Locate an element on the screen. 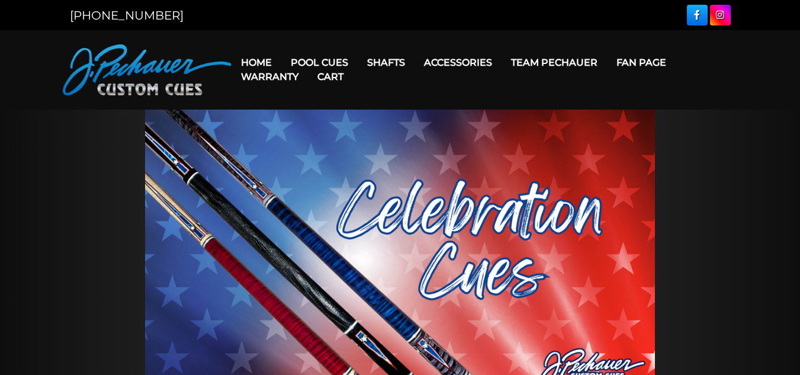  a: Warranty is located at coordinates (269, 76).